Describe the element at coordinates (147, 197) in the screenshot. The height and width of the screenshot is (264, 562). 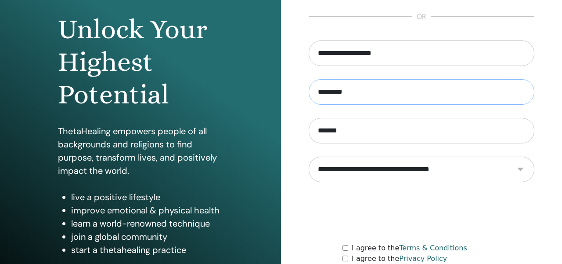
I see `li: live a positive lifestyle` at that location.